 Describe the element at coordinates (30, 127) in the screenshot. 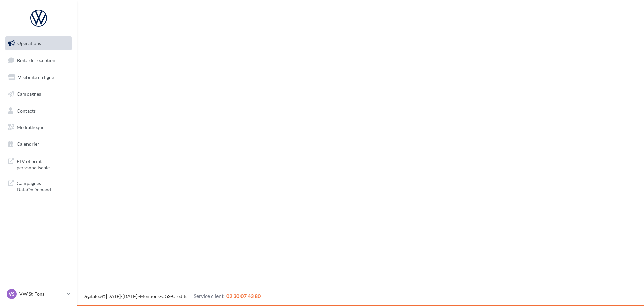

I see `span: Médiathèque` at that location.